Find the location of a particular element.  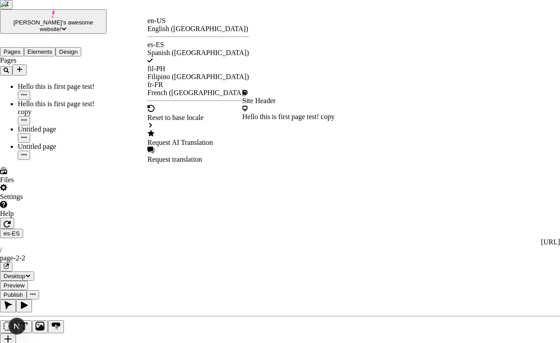

p: Cookie Test Route is located at coordinates (67, 11).